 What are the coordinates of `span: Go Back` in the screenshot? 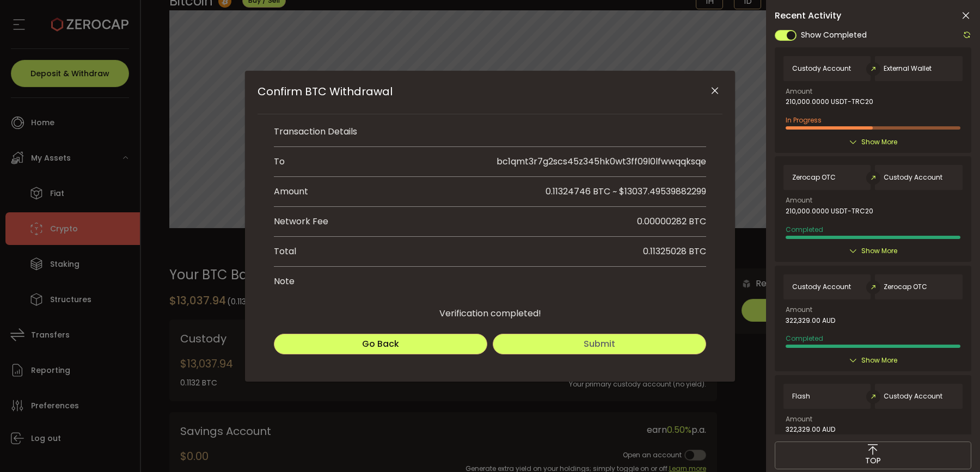 It's located at (380, 344).